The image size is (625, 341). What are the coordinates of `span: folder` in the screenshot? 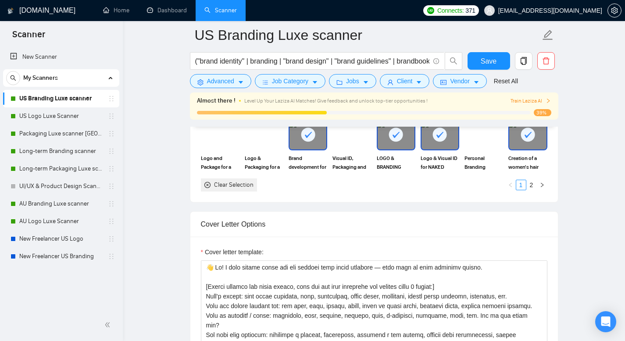 It's located at (339, 82).